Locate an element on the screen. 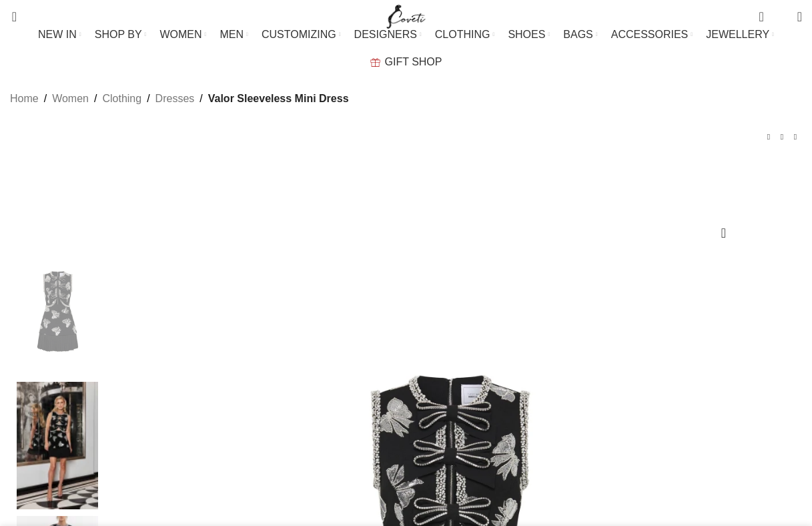 The height and width of the screenshot is (526, 812). span: CLOTHING is located at coordinates (463, 34).